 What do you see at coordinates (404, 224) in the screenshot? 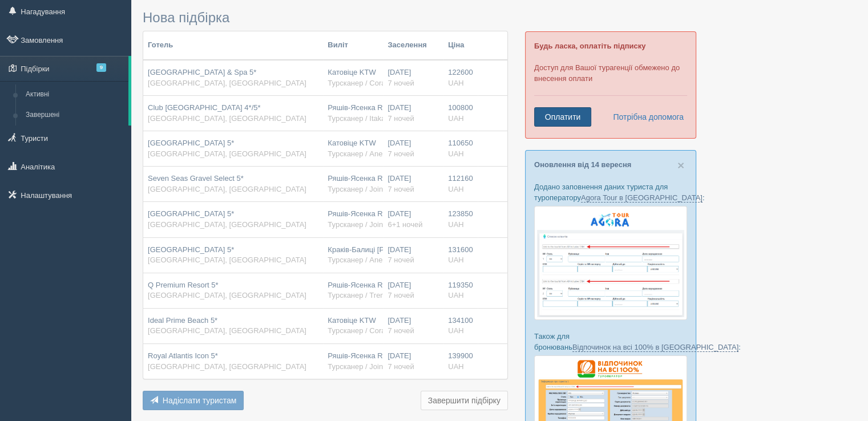
I see `span: 6+1 ночей` at bounding box center [404, 224].